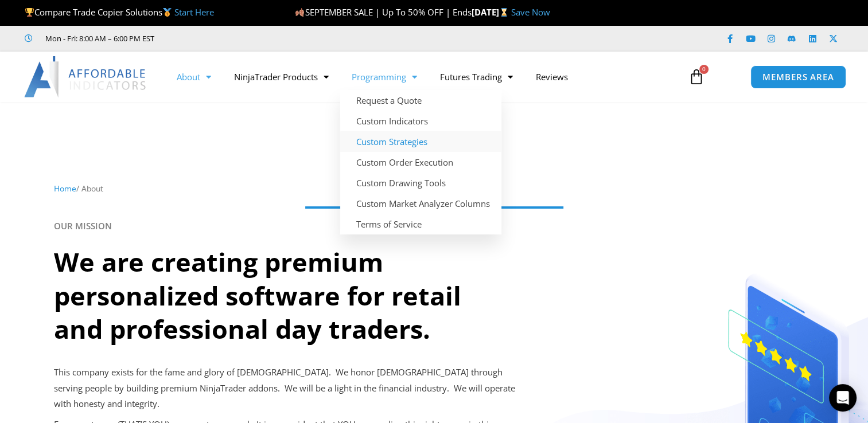 This screenshot has height=423, width=868. What do you see at coordinates (421, 100) in the screenshot?
I see `a: Request a Quote` at bounding box center [421, 100].